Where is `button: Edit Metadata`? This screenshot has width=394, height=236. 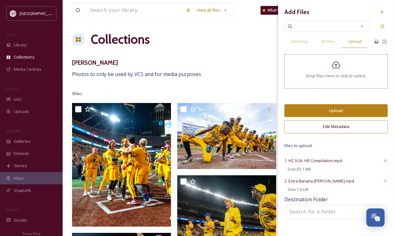
button: Edit Metadata is located at coordinates (336, 126).